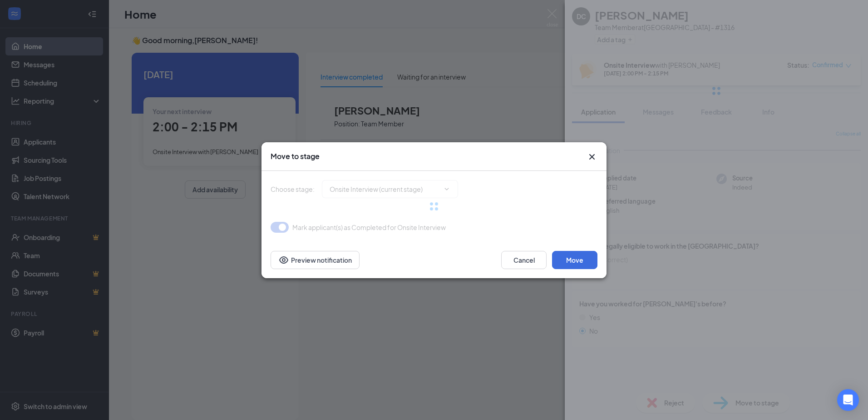 The height and width of the screenshot is (420, 868). What do you see at coordinates (524, 260) in the screenshot?
I see `button: Cancel` at bounding box center [524, 260].